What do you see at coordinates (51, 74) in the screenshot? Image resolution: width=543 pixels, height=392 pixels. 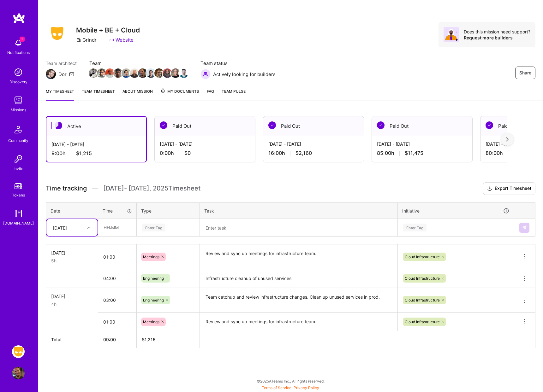 I see `img: Team Architect` at bounding box center [51, 74].